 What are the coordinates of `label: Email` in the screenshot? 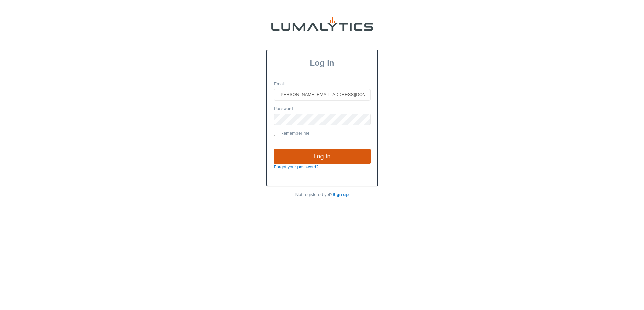 It's located at (279, 84).